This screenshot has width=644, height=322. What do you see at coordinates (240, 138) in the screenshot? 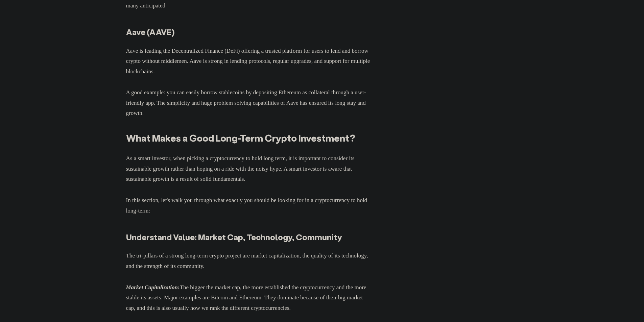
I see `strong: What Makes a Good Long-Term Crypto Investment?` at bounding box center [240, 138].